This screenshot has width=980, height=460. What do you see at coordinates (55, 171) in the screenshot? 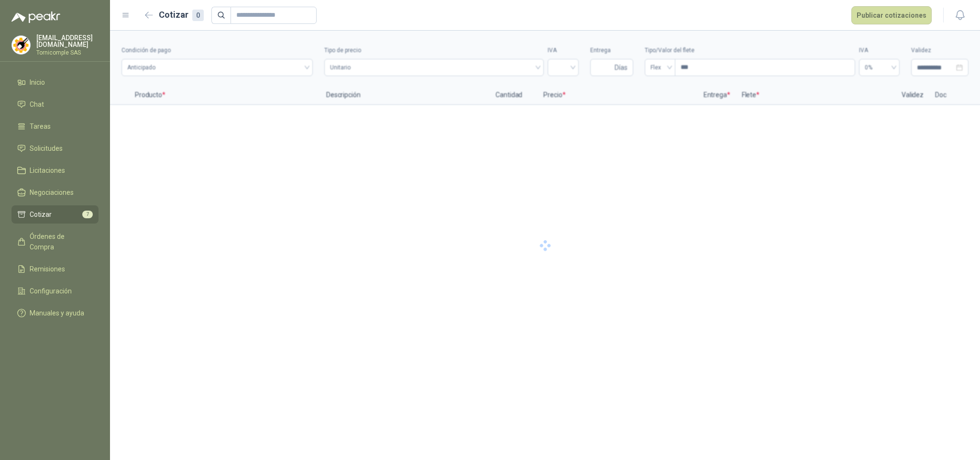
I see `a: Licitaciones` at bounding box center [55, 171].